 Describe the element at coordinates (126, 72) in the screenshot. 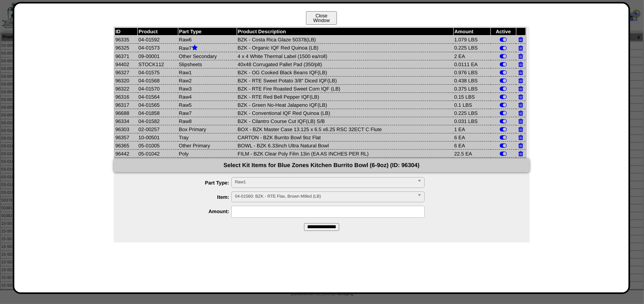

I see `td: 96327` at that location.